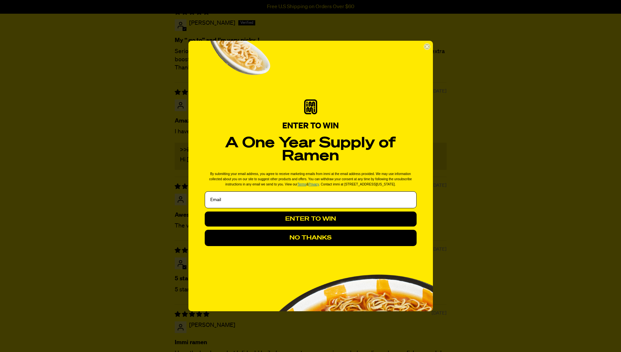  I want to click on a: Terms, so click(302, 184).